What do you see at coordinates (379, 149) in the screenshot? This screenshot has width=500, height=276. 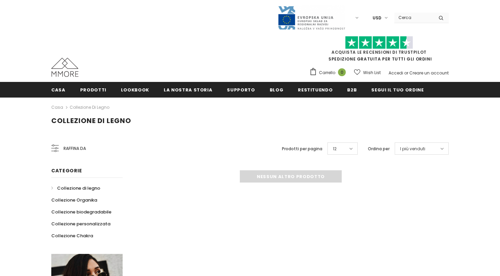 I see `label: Ordina per` at bounding box center [379, 149].